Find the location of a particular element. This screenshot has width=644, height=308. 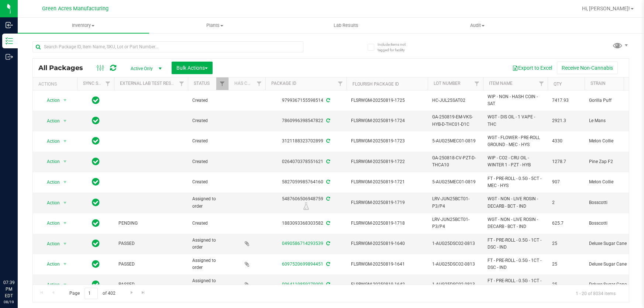

button: Export to Excel is located at coordinates (532, 68).